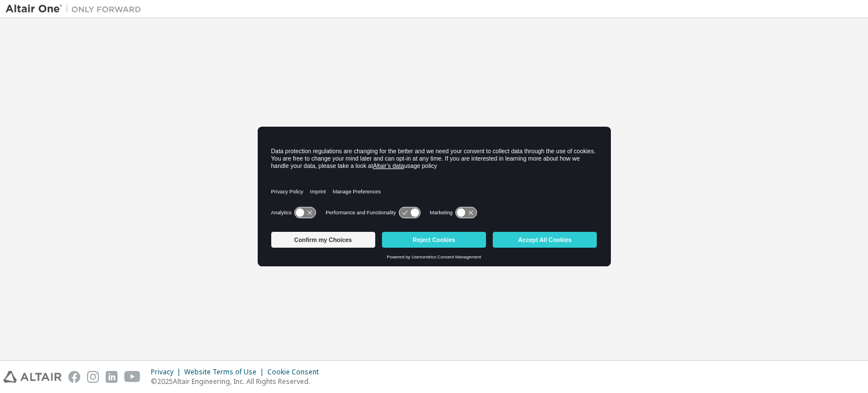 This screenshot has height=393, width=868. What do you see at coordinates (167, 372) in the screenshot?
I see `div: Privacy` at bounding box center [167, 372].